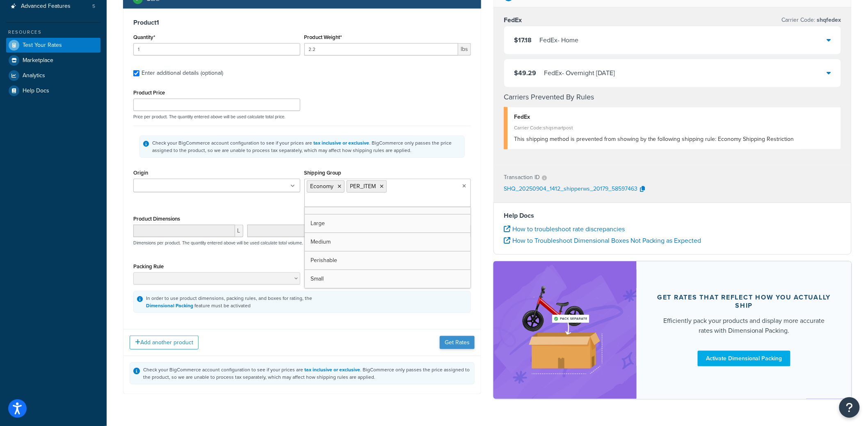 Image resolution: width=868 pixels, height=426 pixels. What do you see at coordinates (42, 45) in the screenshot?
I see `span: Test Your Rates` at bounding box center [42, 45].